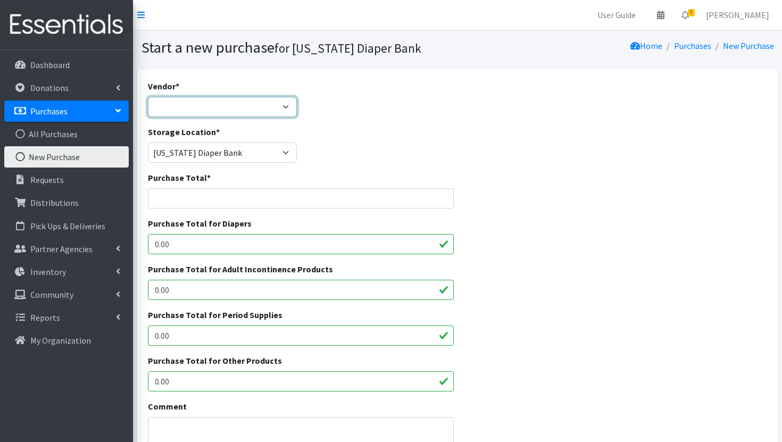 This screenshot has width=782, height=442. I want to click on label: Comment, so click(167, 406).